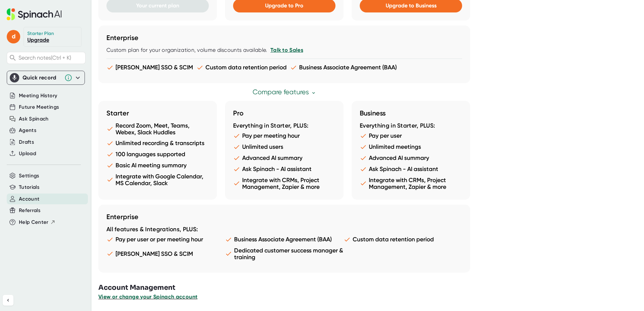  Describe the element at coordinates (29, 175) in the screenshot. I see `button: Settings` at that location.